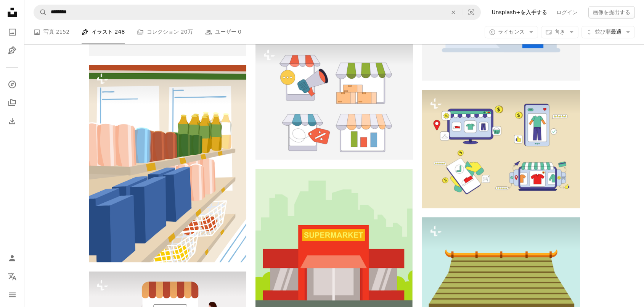  What do you see at coordinates (224, 32) in the screenshot?
I see `a: ユーザー 0` at bounding box center [224, 32].